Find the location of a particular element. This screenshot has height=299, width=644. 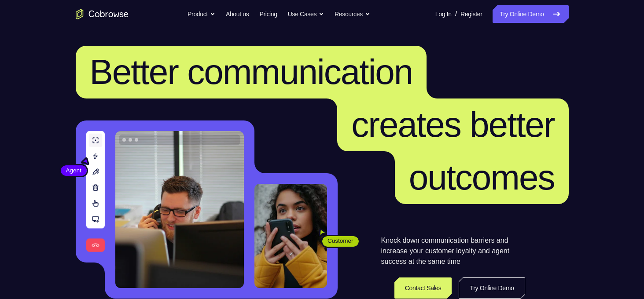

a: Go to the home page is located at coordinates (102, 14).